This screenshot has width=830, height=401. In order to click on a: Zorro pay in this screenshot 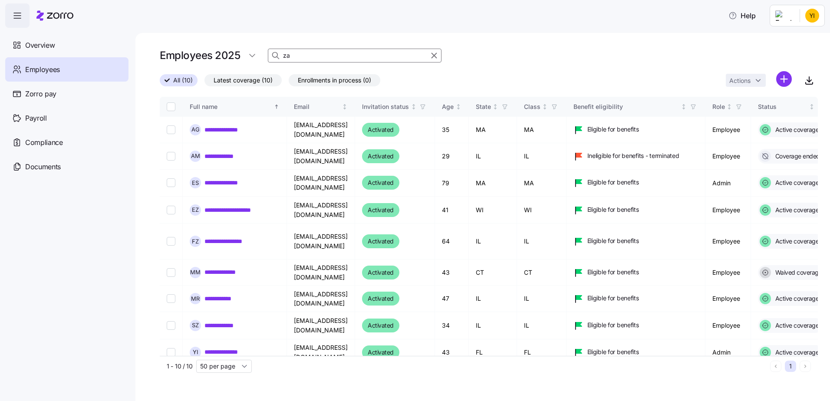, I will do `click(67, 94)`.